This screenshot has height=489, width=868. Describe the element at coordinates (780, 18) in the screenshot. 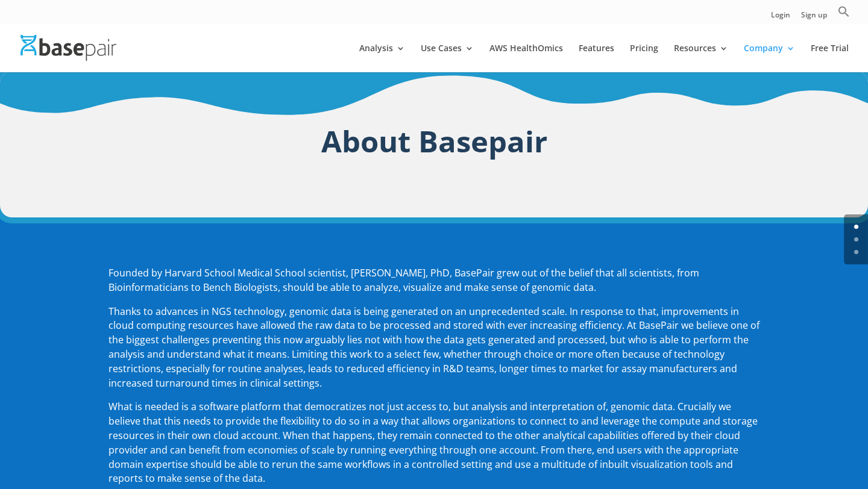

I see `a: Login` at that location.